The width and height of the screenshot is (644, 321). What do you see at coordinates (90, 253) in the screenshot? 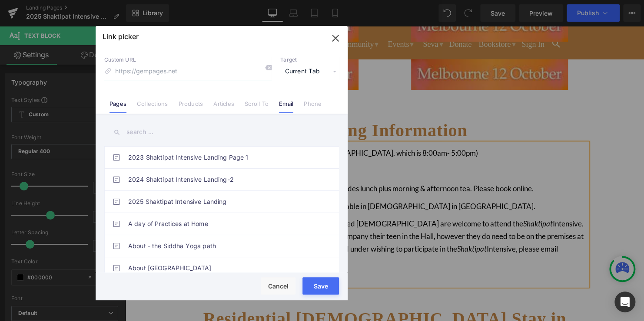
I see `span: Refund policy` at bounding box center [90, 253].